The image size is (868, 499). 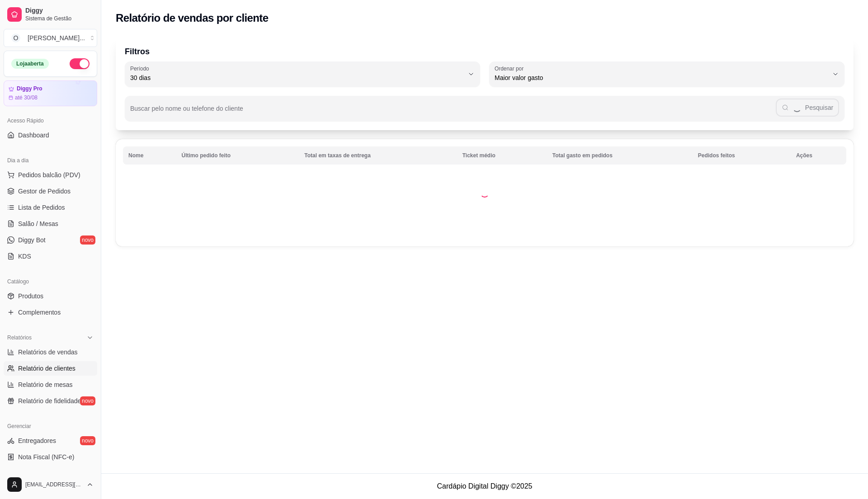 I want to click on a: Relatório de mesas, so click(x=50, y=385).